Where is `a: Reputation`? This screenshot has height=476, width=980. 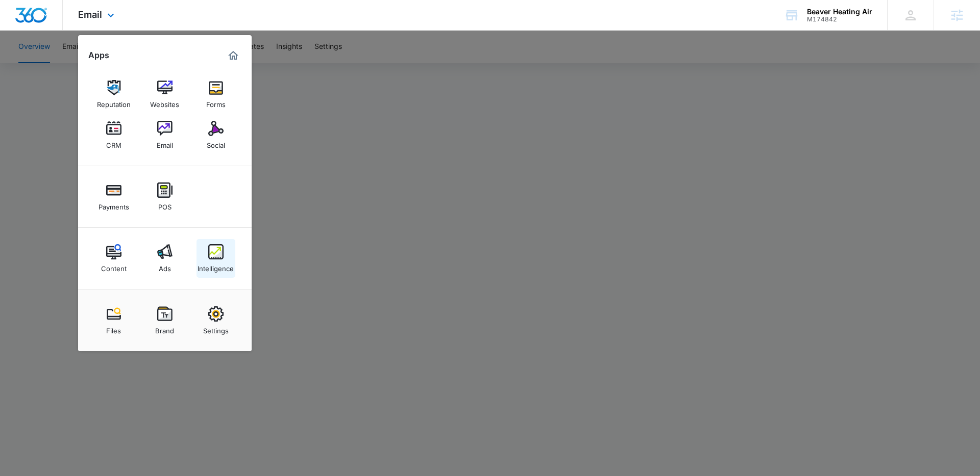
a: Reputation is located at coordinates (113, 94).